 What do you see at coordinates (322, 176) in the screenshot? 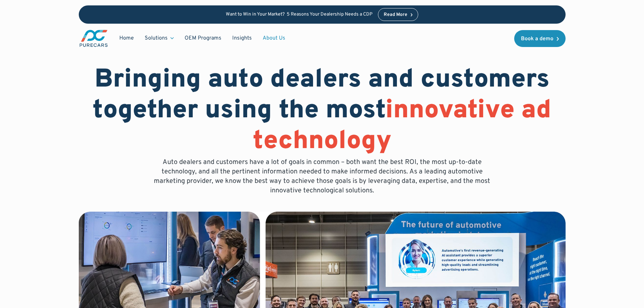
I see `p: Auto dealers and customers have a lot of goals in common – both want the best ROI, the most up-to...` at bounding box center [322, 176].